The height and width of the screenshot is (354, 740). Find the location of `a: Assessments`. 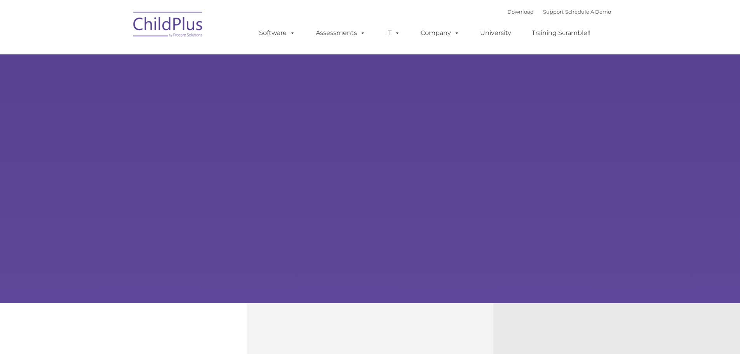

a: Assessments is located at coordinates (341, 33).